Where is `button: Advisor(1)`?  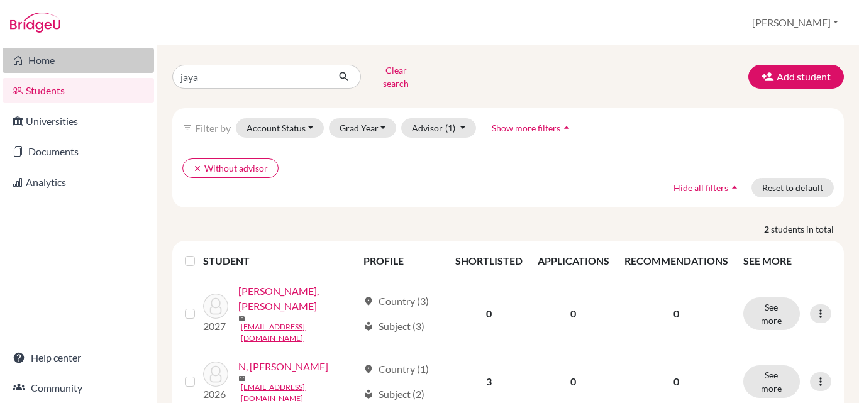 button: Advisor(1) is located at coordinates (438, 128).